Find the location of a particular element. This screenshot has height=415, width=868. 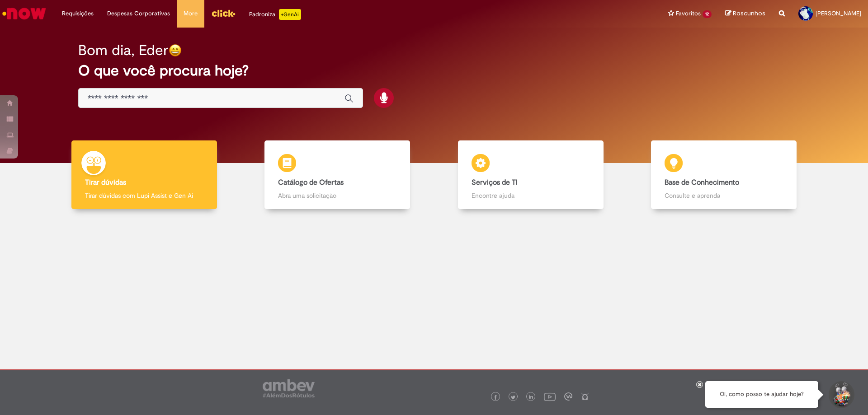

p: +GenAi is located at coordinates (290, 14).